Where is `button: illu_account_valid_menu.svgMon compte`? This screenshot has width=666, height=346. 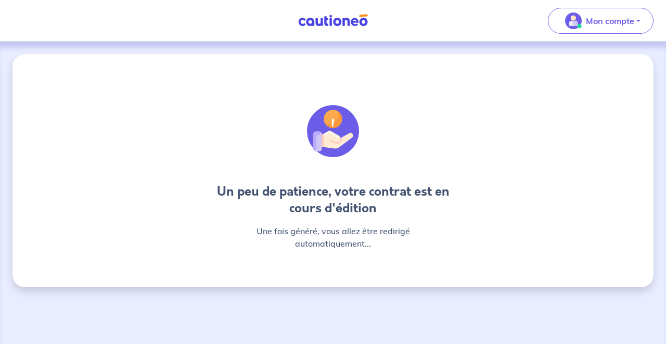
button: illu_account_valid_menu.svgMon compte is located at coordinates (600, 21).